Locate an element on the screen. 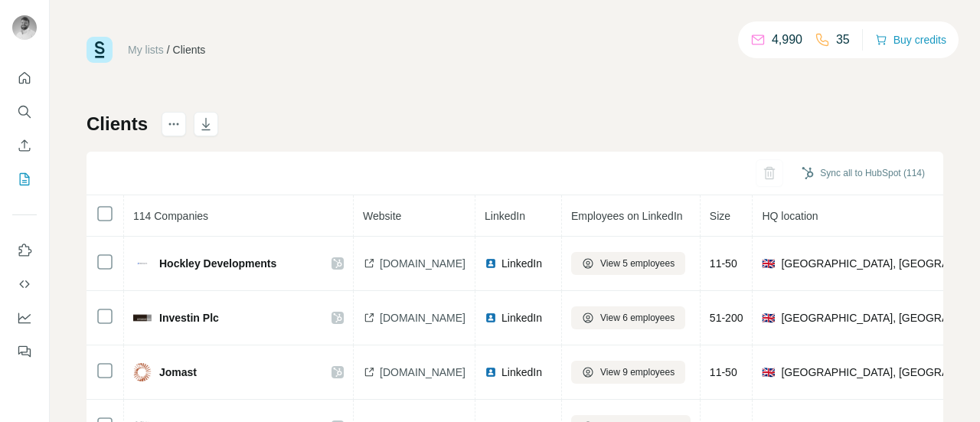  span: Hockley Developments is located at coordinates (218, 263).